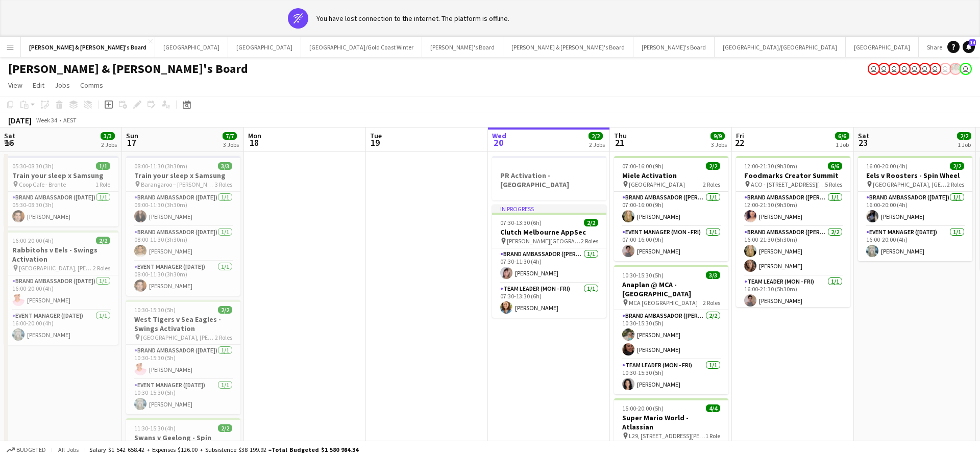 The height and width of the screenshot is (458, 980). Describe the element at coordinates (413, 18) in the screenshot. I see `div: You have lost connection to the internet. The platform is offline.` at that location.